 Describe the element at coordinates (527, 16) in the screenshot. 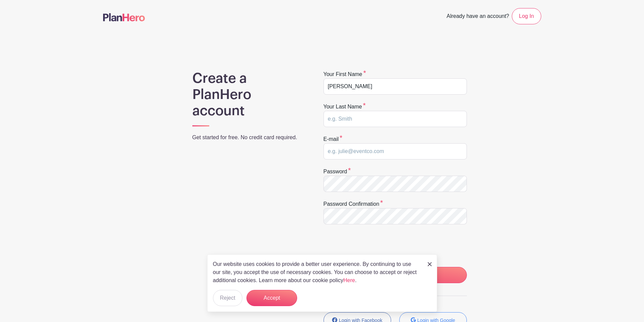

I see `a: Log In` at that location.